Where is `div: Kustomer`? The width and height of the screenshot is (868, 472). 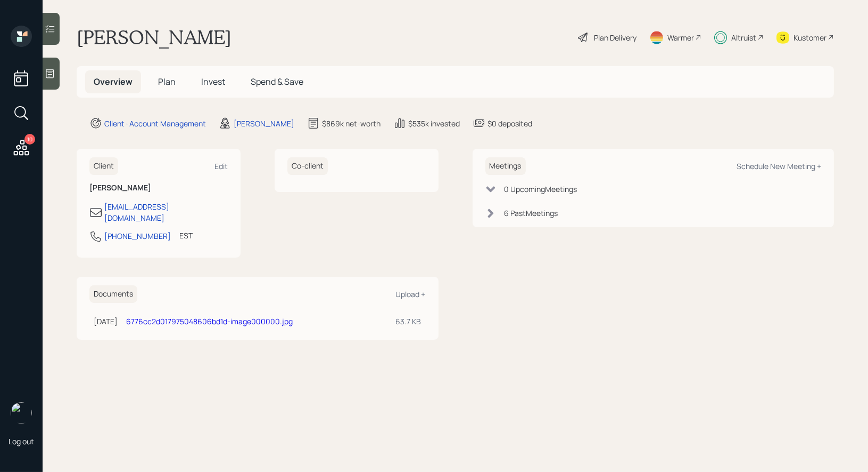 div: Kustomer is located at coordinates (810, 37).